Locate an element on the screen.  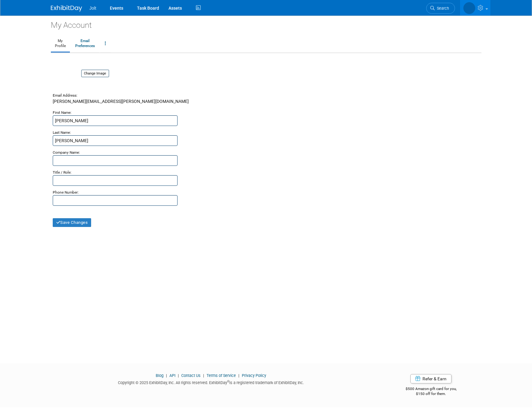
a: Privacy Policy is located at coordinates (254, 375).